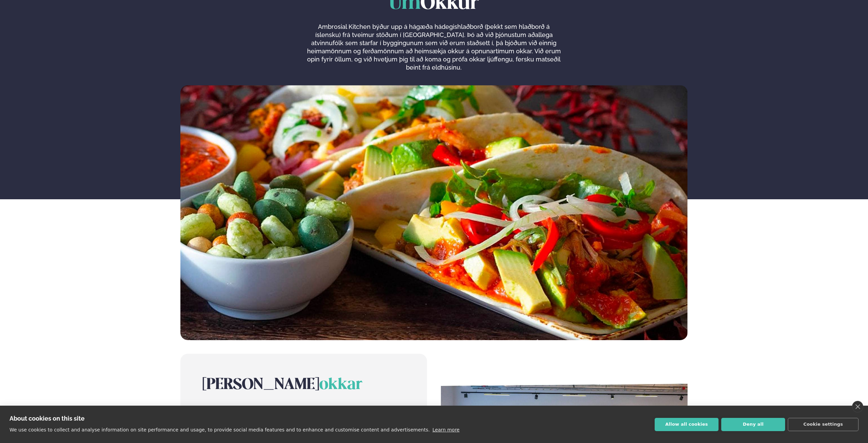 Image resolution: width=868 pixels, height=443 pixels. What do you see at coordinates (434, 212) in the screenshot?
I see `img: image alt` at bounding box center [434, 212].